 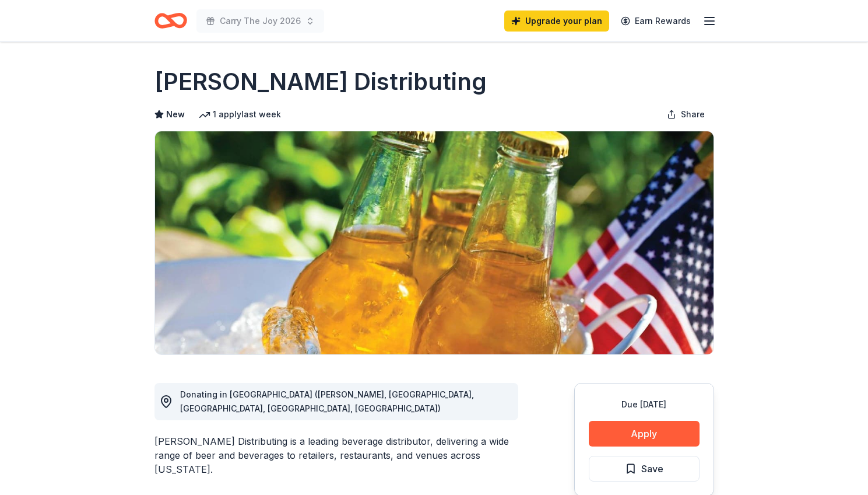 What do you see at coordinates (557, 21) in the screenshot?
I see `a: Upgrade your plan` at bounding box center [557, 21].